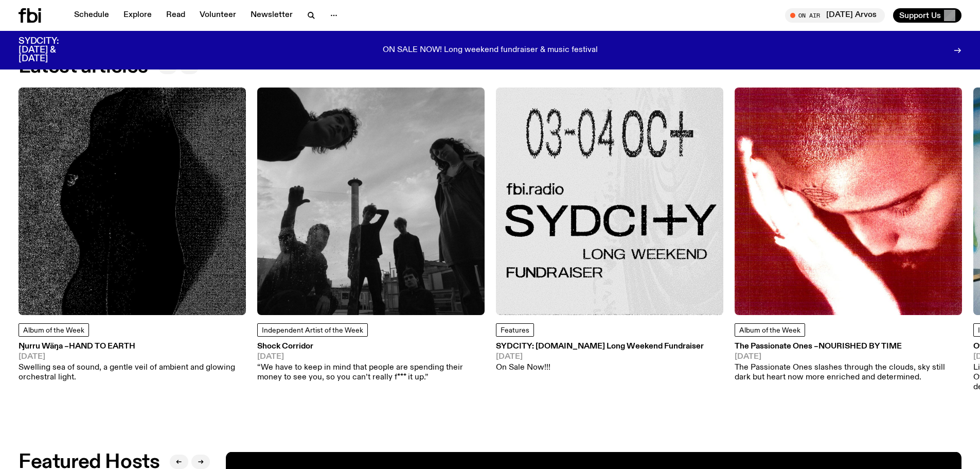  Describe the element at coordinates (83, 67) in the screenshot. I see `h2: Latest articles` at that location.